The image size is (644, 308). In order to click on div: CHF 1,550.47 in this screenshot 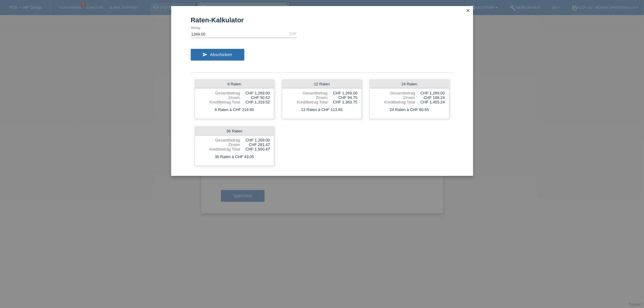, I will do `click(255, 149)`.